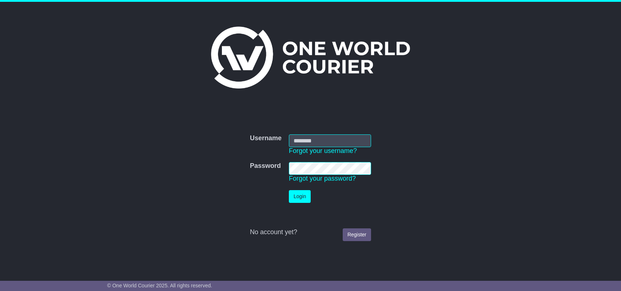 The height and width of the screenshot is (291, 621). What do you see at coordinates (300, 196) in the screenshot?
I see `button: Login` at bounding box center [300, 196].